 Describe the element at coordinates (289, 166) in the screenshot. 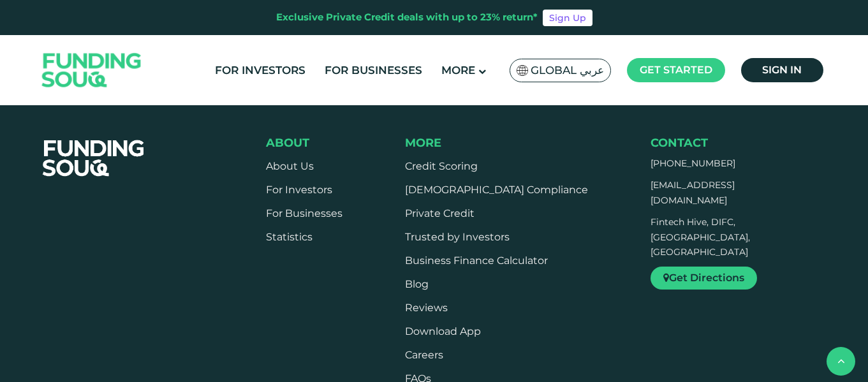

I see `a: About Us` at that location.